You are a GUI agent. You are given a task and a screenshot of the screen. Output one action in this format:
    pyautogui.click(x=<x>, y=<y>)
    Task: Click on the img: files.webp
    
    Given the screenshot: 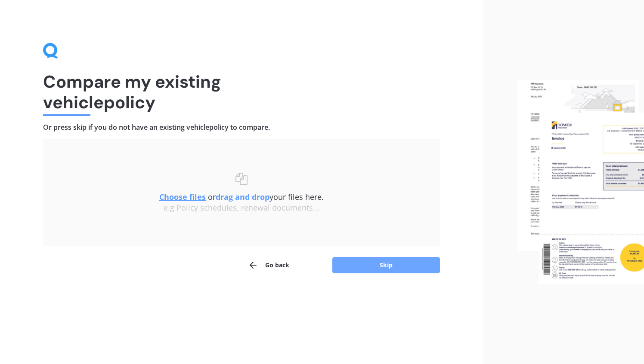 What is the action you would take?
    pyautogui.click(x=581, y=182)
    